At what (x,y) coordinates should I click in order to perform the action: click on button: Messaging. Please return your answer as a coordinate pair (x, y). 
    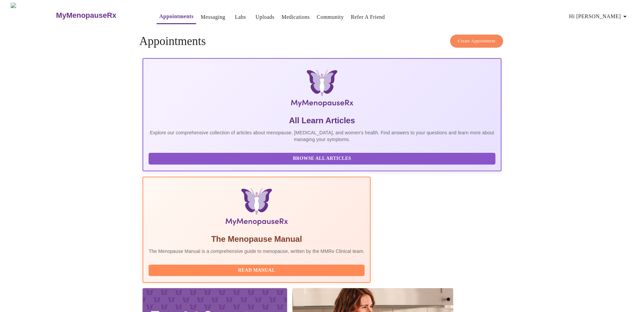
    Looking at the image, I should click on (213, 17).